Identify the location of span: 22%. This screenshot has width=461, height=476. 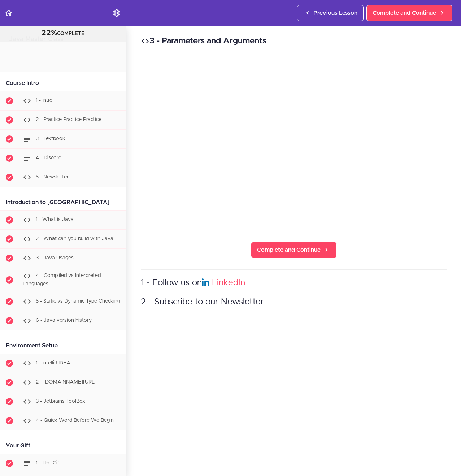
(49, 33).